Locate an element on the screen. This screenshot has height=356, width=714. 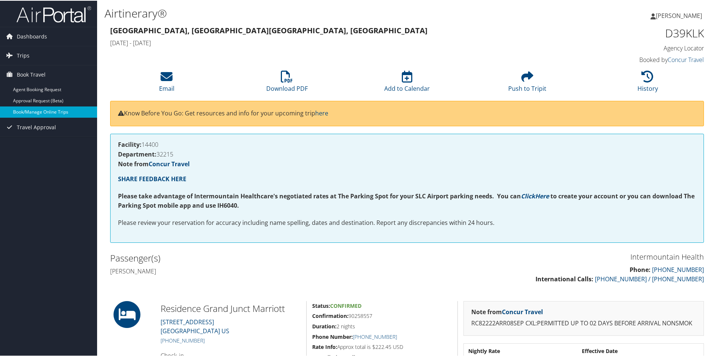
h4: Booked by is located at coordinates (634, 59).